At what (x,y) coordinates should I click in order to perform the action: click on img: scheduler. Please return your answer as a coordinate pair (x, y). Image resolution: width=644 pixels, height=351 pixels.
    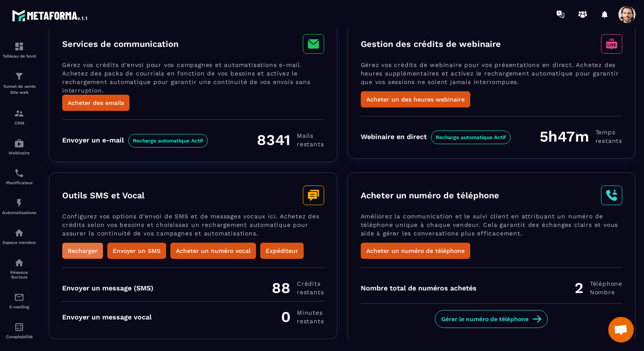
    Looking at the image, I should click on (19, 173).